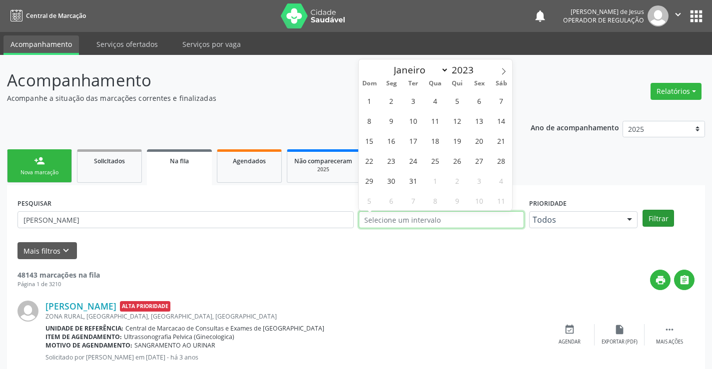 Image resolution: width=712 pixels, height=369 pixels. What do you see at coordinates (211, 44) in the screenshot?
I see `a: Serviços por vaga` at bounding box center [211, 44].